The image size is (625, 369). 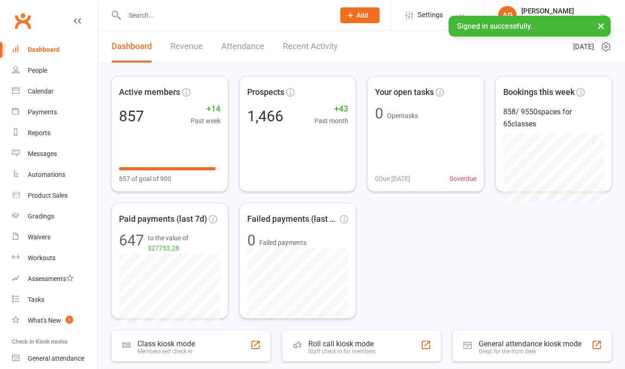 I want to click on span: 0 overdue, so click(x=463, y=179).